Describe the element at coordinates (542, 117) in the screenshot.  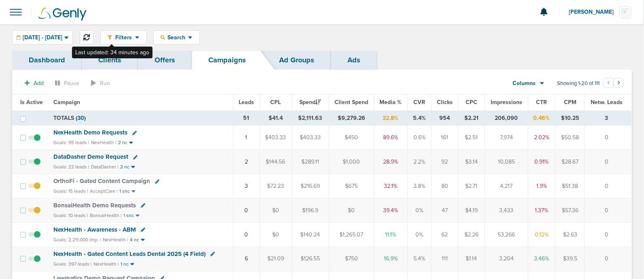
I see `td: 0.46%` at that location.